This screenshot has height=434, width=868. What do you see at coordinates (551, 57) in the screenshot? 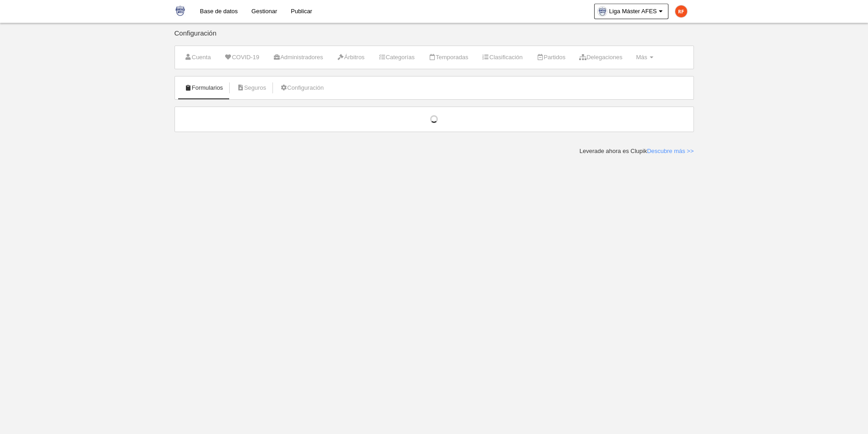
I see `a: Partidos` at bounding box center [551, 57].